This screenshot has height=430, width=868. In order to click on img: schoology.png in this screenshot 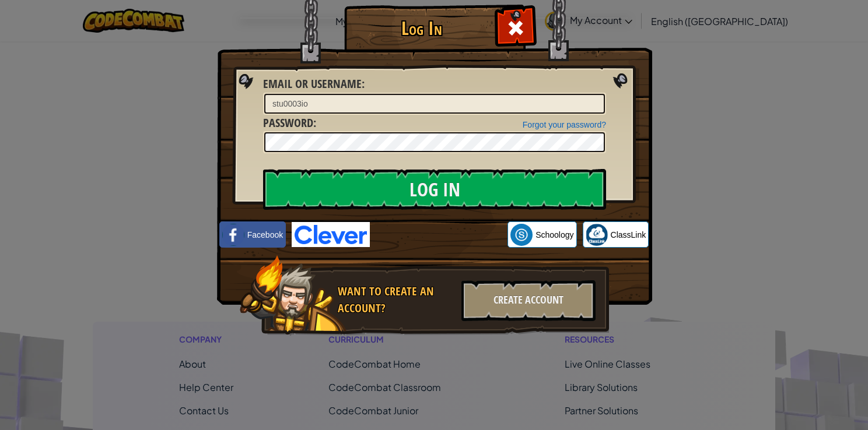, I will do `click(522, 235)`.